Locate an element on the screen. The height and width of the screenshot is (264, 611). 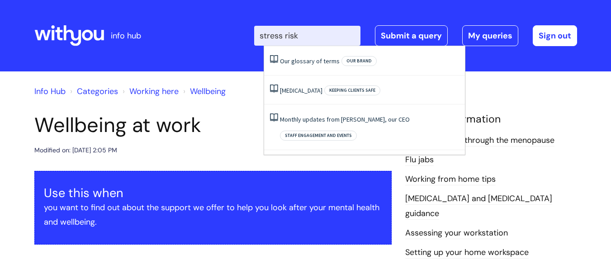
h1: Wellbeing at work is located at coordinates (213, 125).